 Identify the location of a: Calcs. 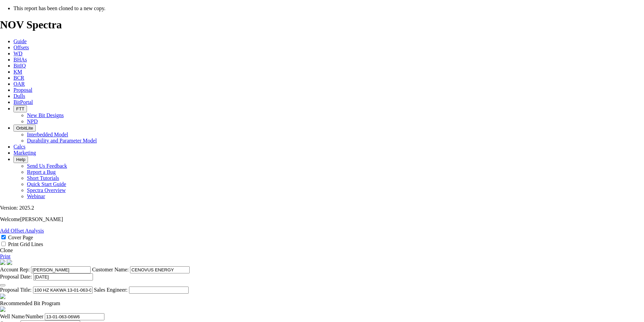
(20, 146).